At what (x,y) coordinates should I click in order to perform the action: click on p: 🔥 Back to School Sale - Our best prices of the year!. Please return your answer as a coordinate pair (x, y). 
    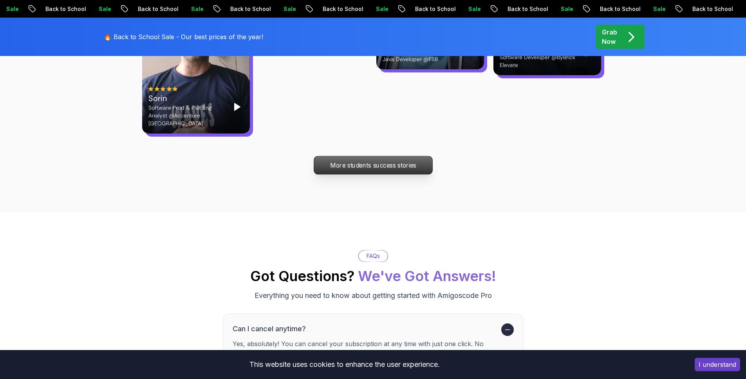
    Looking at the image, I should click on (183, 37).